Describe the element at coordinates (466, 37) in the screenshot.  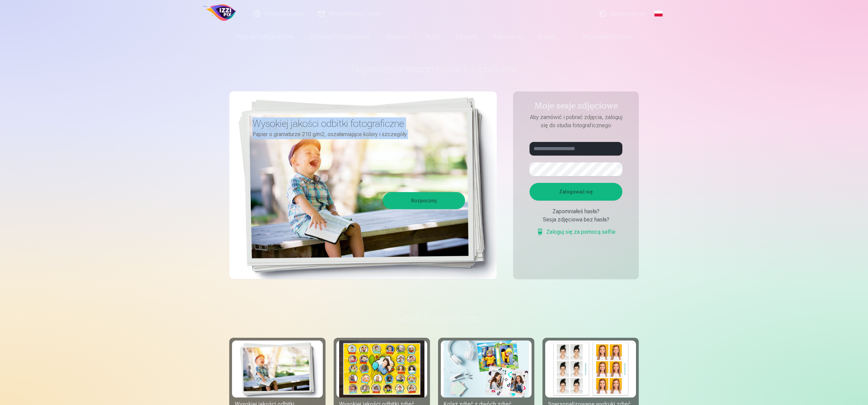
I see `a: Pamiątki` at that location.